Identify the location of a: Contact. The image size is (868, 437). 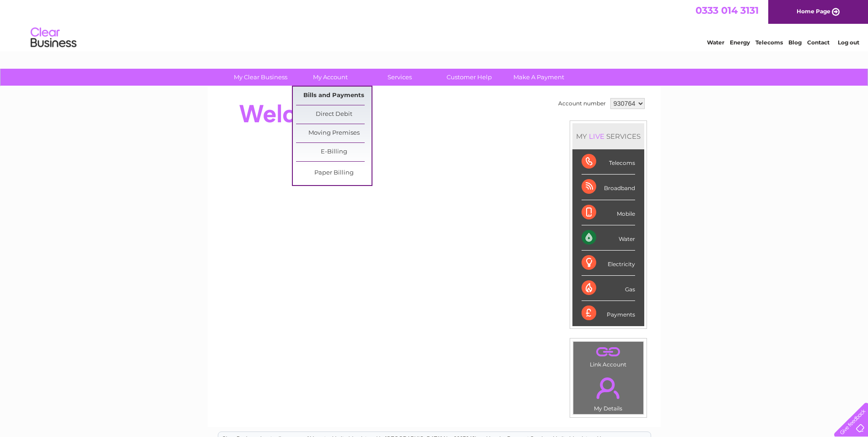
(819, 42).